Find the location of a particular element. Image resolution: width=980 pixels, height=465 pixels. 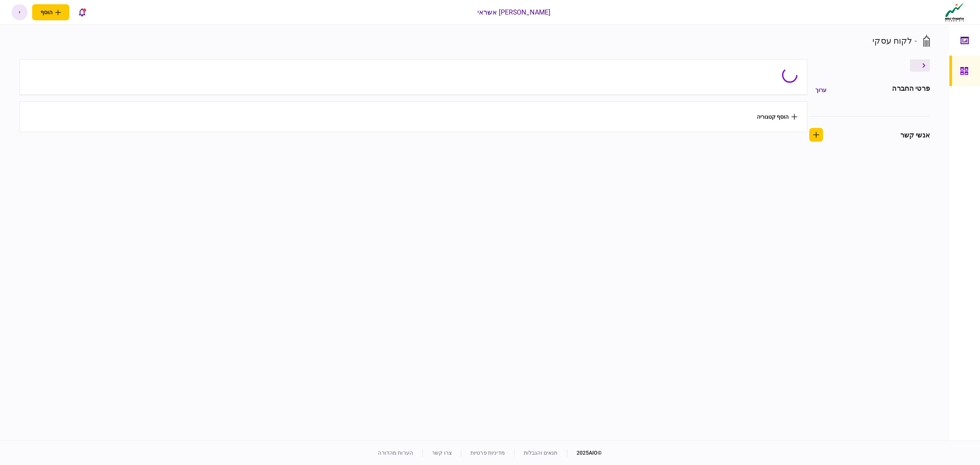

img: client company logo is located at coordinates (954, 12).